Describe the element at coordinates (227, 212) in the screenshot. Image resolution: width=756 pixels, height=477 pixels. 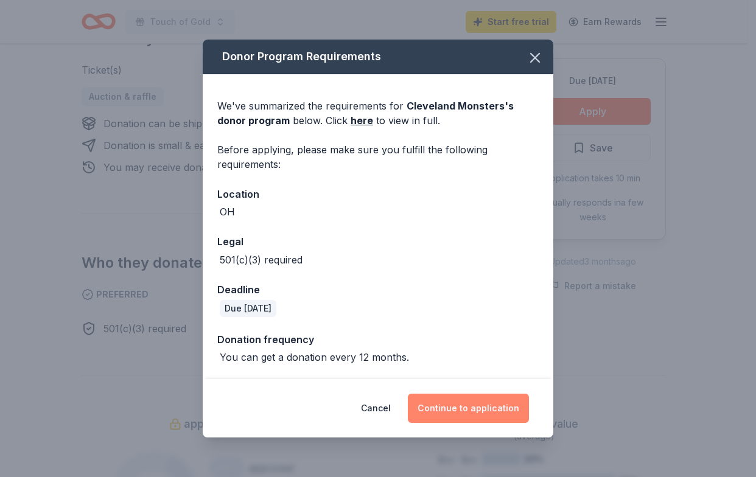
I see `div: OH` at that location.